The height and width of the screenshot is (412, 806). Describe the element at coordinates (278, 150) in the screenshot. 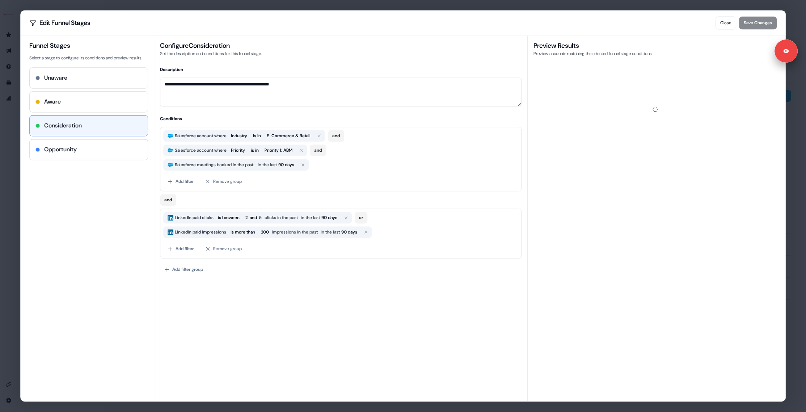

I see `button: Priority 1: ABM` at that location.